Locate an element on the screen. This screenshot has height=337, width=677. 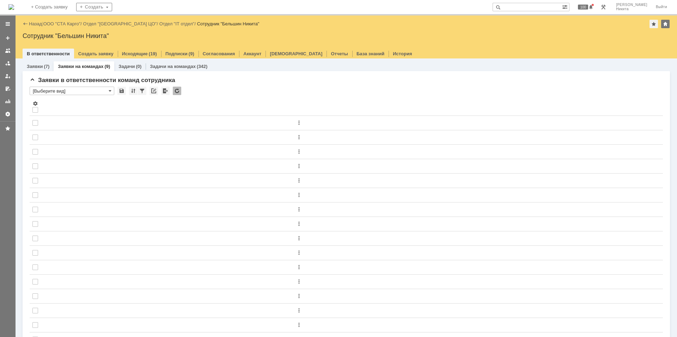
a: Перейти в интерфейс администратора is located at coordinates (603, 7).